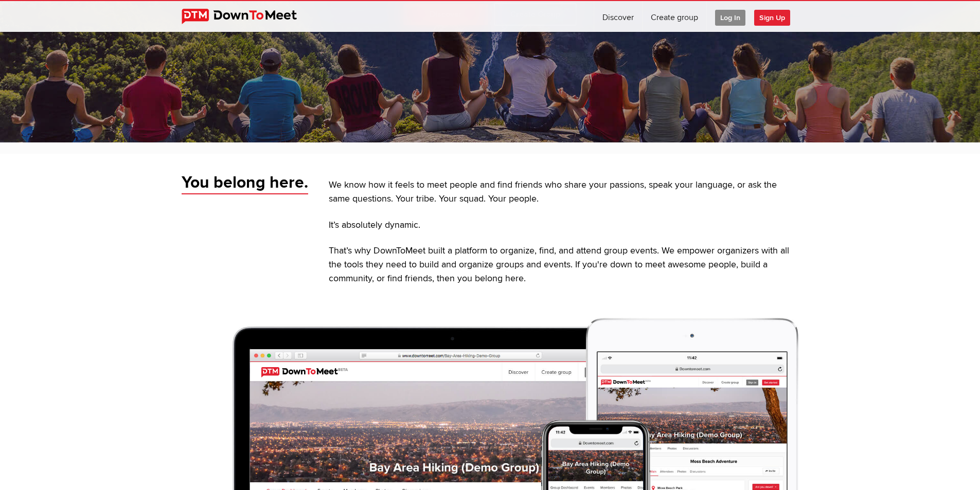 The width and height of the screenshot is (980, 490). I want to click on span: You belong here., so click(245, 184).